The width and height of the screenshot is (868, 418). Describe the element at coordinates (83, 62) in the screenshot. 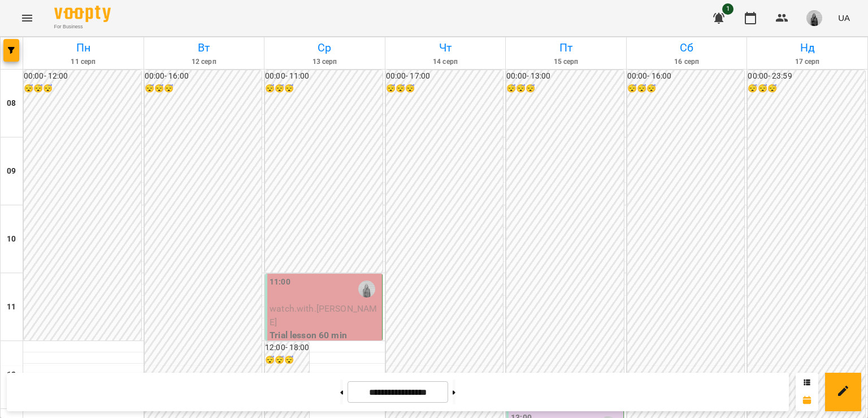

I see `h6: 11 серп` at that location.